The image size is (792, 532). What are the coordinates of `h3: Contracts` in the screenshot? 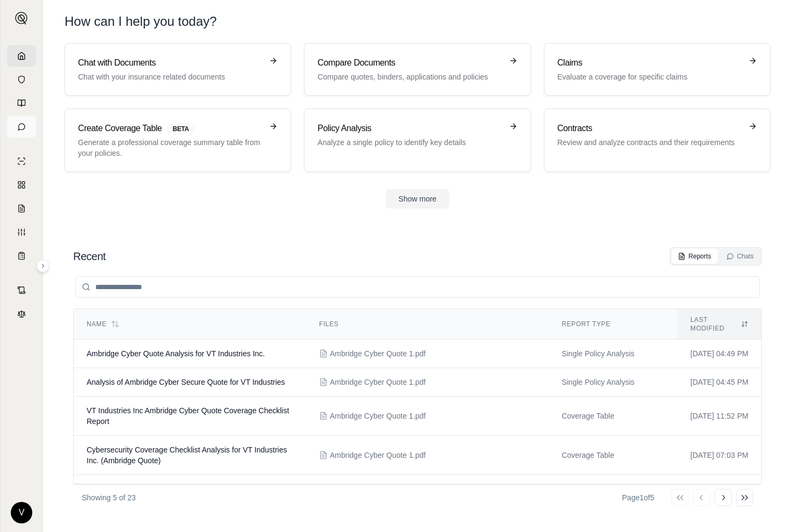 It's located at (649, 128).